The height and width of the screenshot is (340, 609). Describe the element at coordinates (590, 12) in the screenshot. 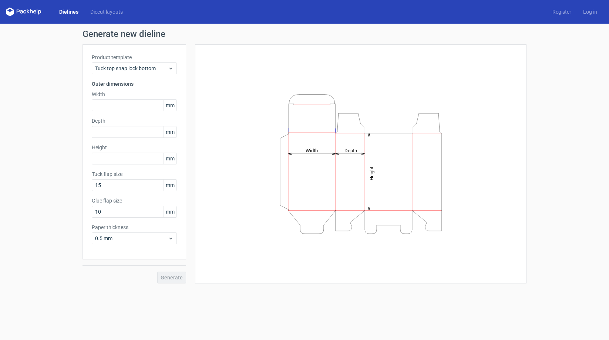

I see `a: Log in` at that location.